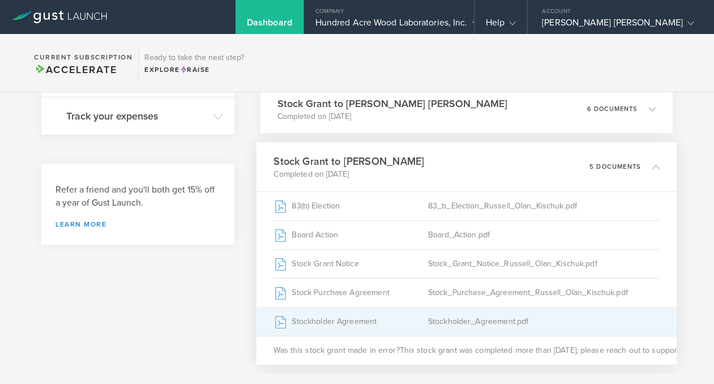  I want to click on div: Help, so click(501, 25).